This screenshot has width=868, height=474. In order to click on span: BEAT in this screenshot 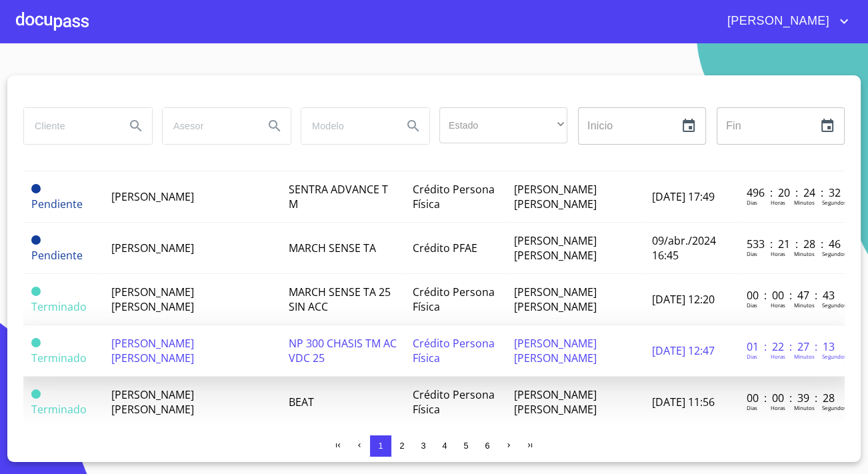, I will do `click(301, 402)`.